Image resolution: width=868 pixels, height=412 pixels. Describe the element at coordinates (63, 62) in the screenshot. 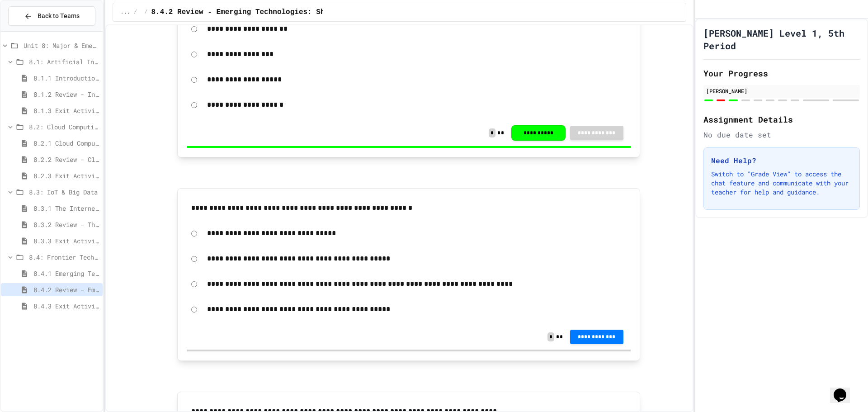

I see `span: 8.1: Artificial Intelligence Basics` at that location.